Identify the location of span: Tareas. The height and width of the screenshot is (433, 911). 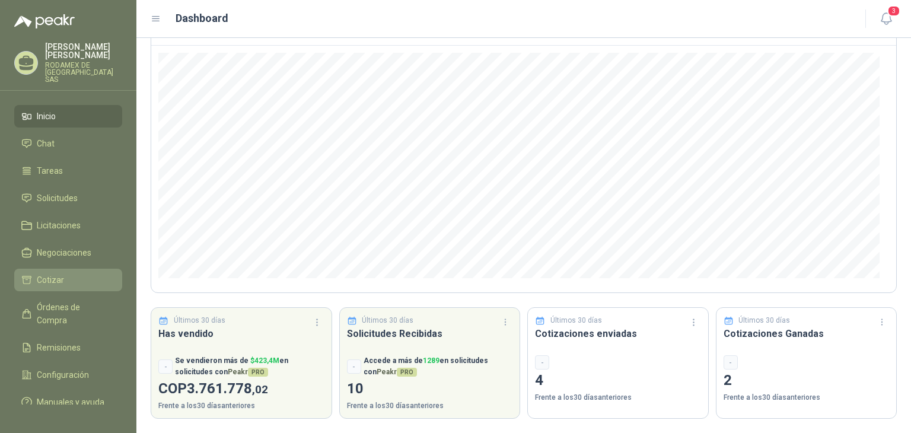
(50, 171).